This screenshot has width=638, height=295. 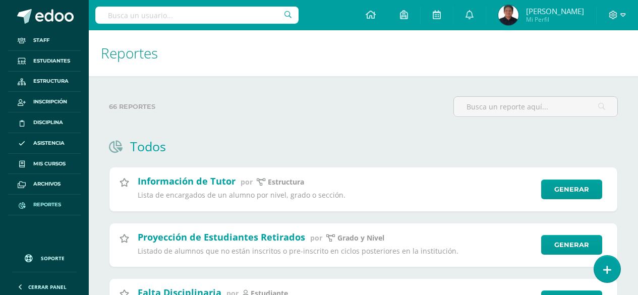 What do you see at coordinates (197, 15) in the screenshot?
I see `input: Busca un usuario...` at bounding box center [197, 15].